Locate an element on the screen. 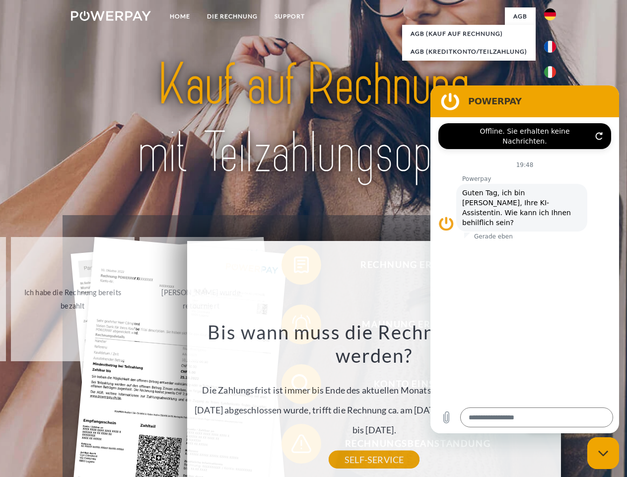 Image resolution: width=627 pixels, height=477 pixels. img: title-powerpay_de.svg is located at coordinates (313, 119).